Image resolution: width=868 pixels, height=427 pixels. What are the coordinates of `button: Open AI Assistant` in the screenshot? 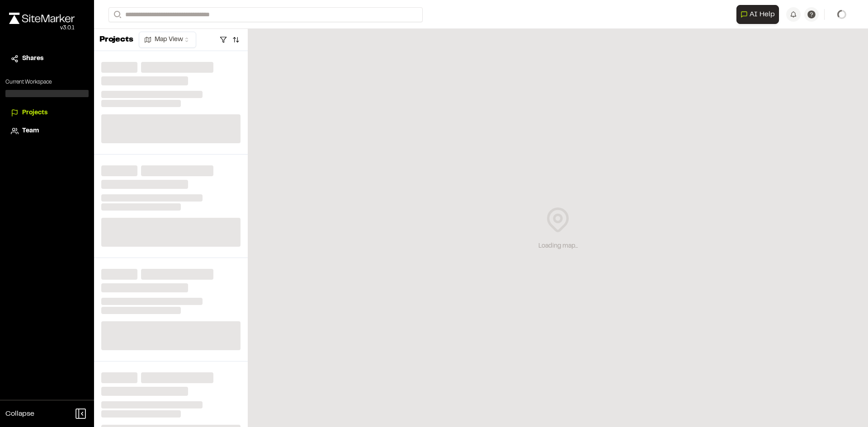 It's located at (758, 14).